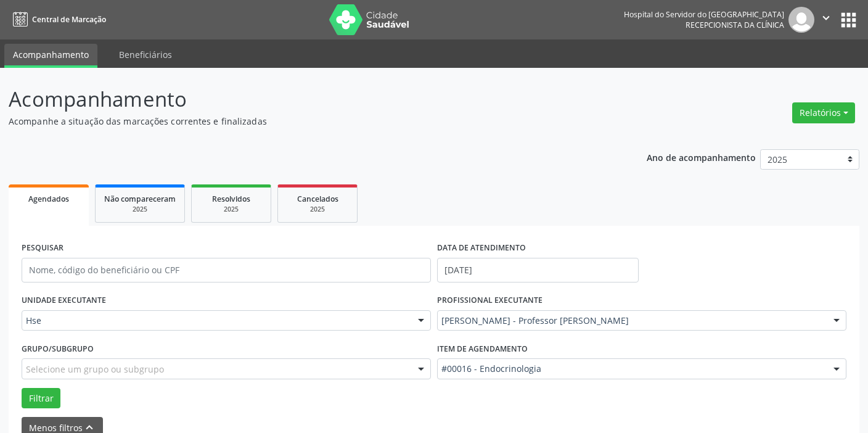 This screenshot has height=433, width=868. What do you see at coordinates (306, 100) in the screenshot?
I see `p: Acompanhamento` at bounding box center [306, 100].